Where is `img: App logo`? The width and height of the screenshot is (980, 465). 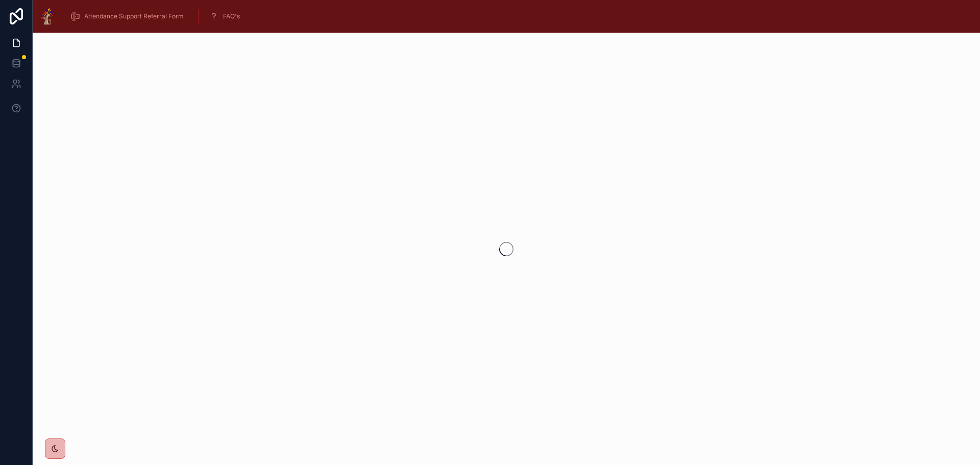
img: App logo is located at coordinates (47, 17).